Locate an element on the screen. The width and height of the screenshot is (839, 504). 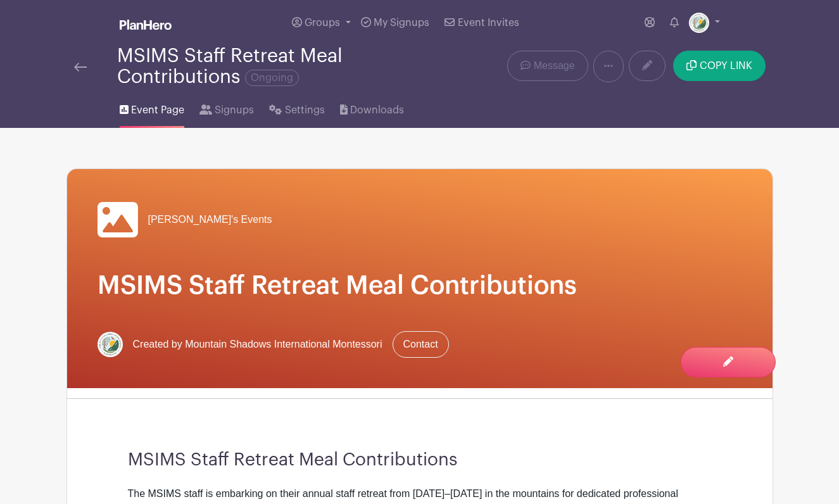
h3: MSIMS Staff Retreat Meal Contributions is located at coordinates (420, 460).